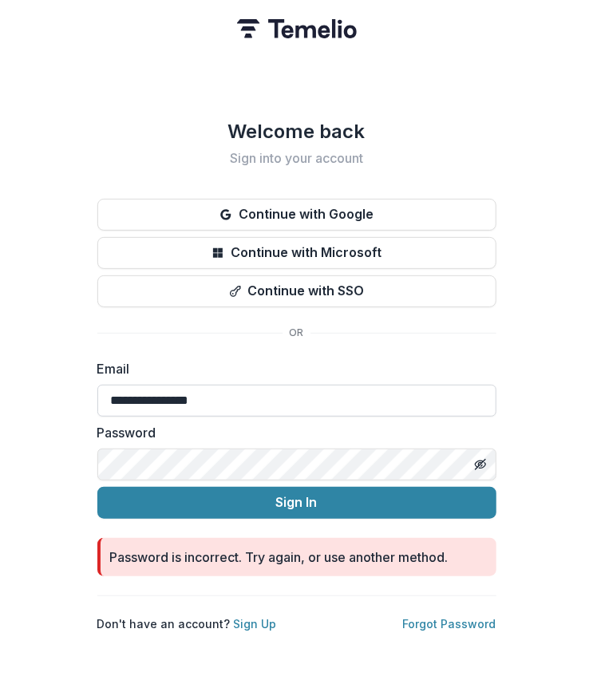  I want to click on div: Password is incorrect. Try again, or use another method., so click(279, 557).